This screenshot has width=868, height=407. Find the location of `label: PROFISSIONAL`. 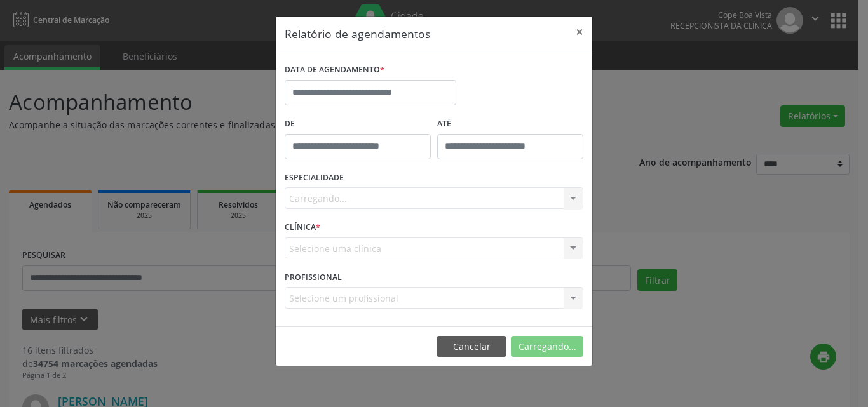

label: PROFISSIONAL is located at coordinates (314, 277).